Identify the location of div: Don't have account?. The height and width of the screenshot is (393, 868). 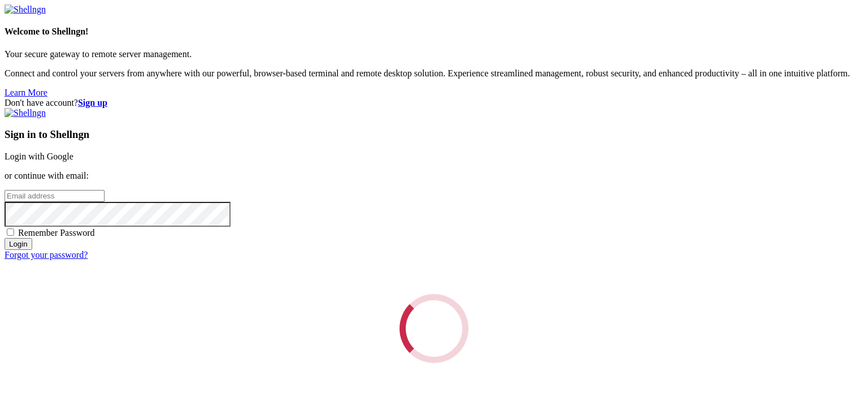
(434, 103).